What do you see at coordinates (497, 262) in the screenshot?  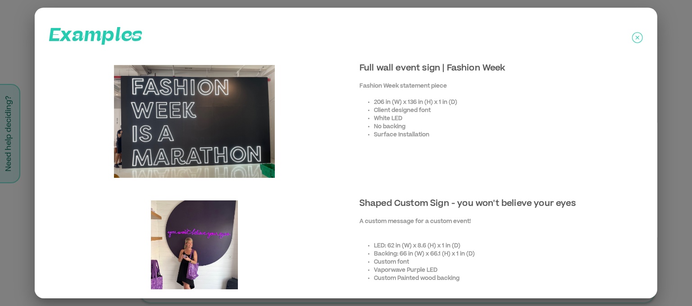 I see `li: Custom font` at bounding box center [497, 262].